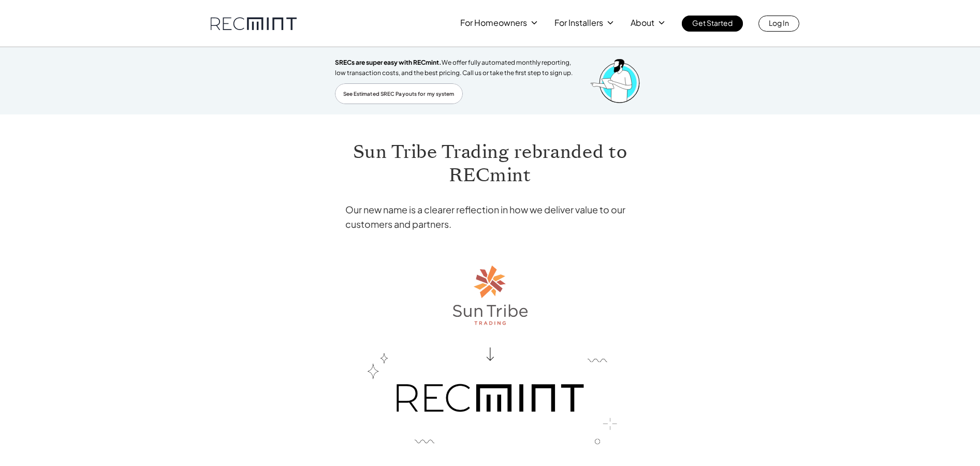 The width and height of the screenshot is (980, 466). Describe the element at coordinates (712, 23) in the screenshot. I see `a: Get Started` at that location.